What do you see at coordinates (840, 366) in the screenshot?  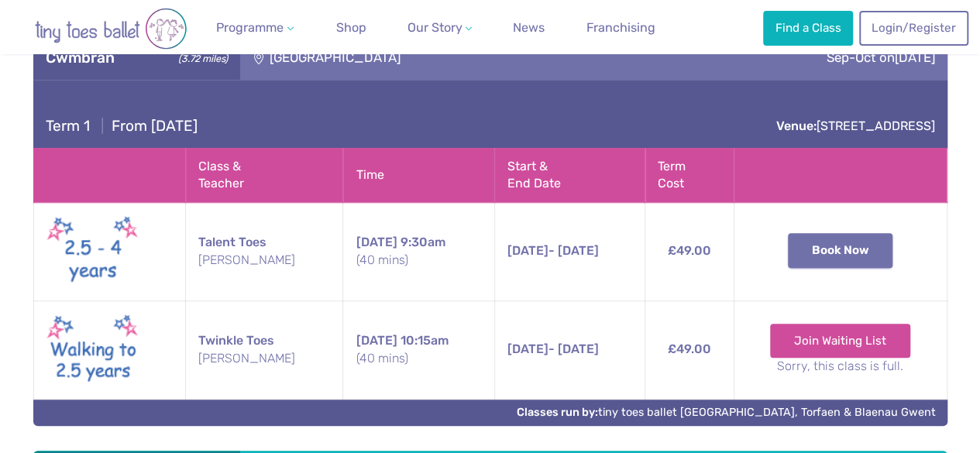 I see `small: Sorry, this class is full.` at bounding box center [840, 366].